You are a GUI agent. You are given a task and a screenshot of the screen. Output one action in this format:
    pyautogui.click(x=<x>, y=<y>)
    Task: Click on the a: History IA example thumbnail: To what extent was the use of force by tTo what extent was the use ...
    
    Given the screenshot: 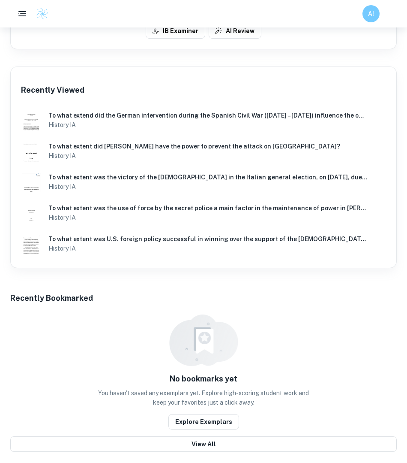 What is the action you would take?
    pyautogui.click(x=204, y=213)
    